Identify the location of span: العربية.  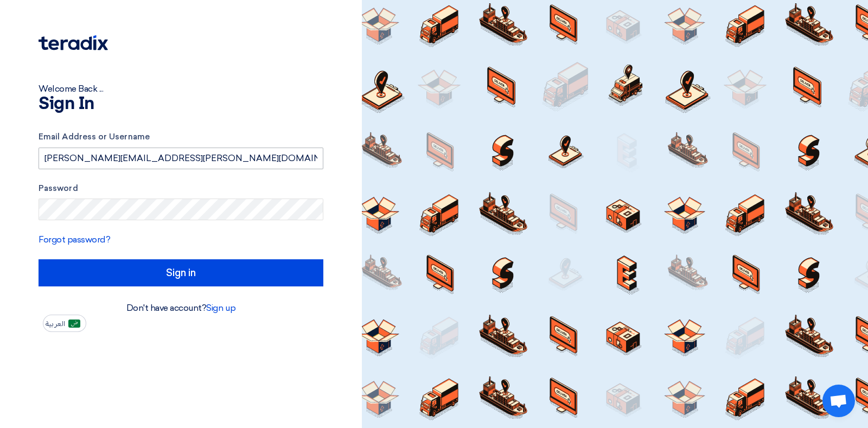
(55, 324).